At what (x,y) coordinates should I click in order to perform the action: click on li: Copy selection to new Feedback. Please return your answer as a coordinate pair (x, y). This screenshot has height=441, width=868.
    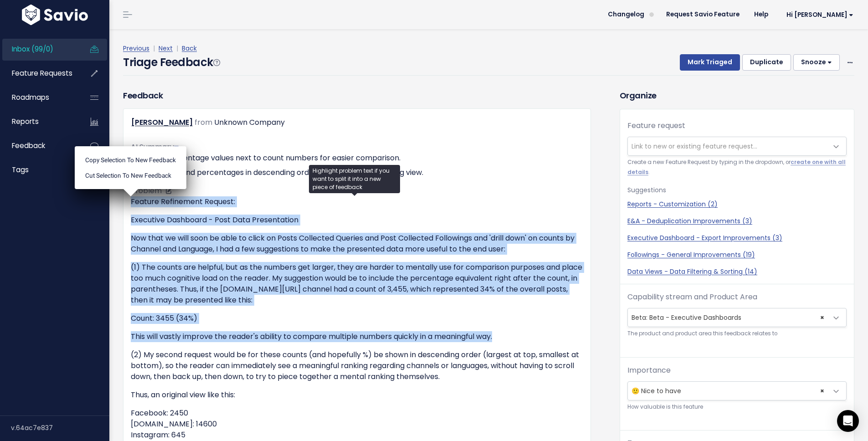
    Looking at the image, I should click on (130, 160).